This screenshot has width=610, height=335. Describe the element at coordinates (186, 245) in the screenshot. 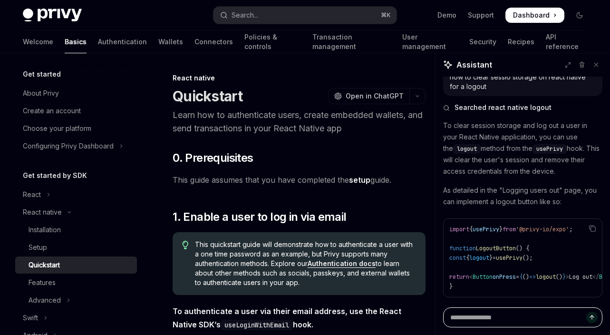

I see `svg: Tip` at that location.